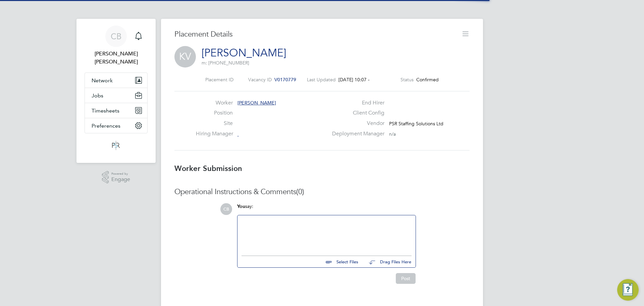 This screenshot has width=644, height=306. Describe the element at coordinates (416, 123) in the screenshot. I see `span: PSR Staffing Solutions Ltd` at that location.